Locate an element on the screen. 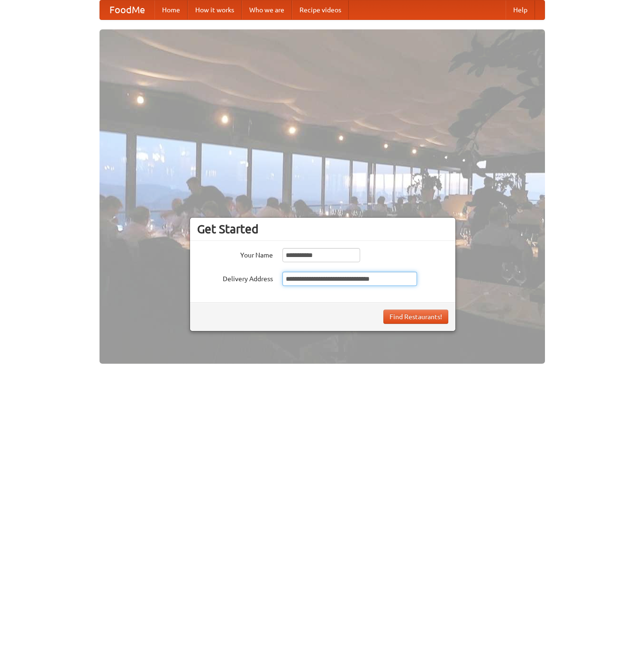 This screenshot has width=644, height=671. a: FoodMe is located at coordinates (127, 10).